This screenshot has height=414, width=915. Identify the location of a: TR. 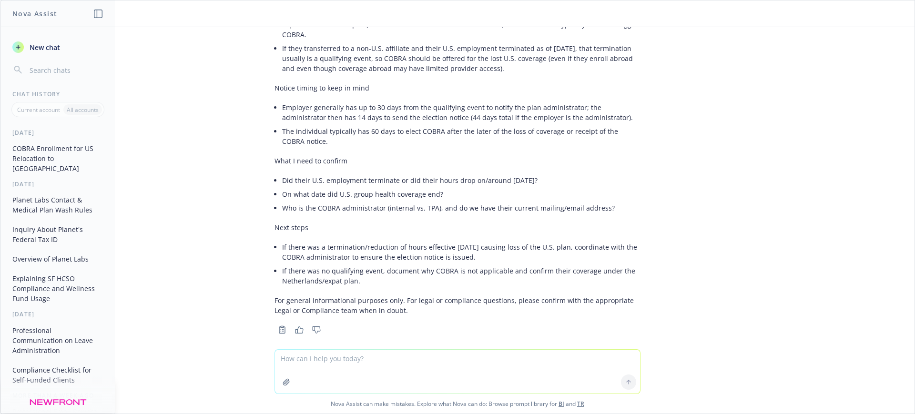
(581, 404).